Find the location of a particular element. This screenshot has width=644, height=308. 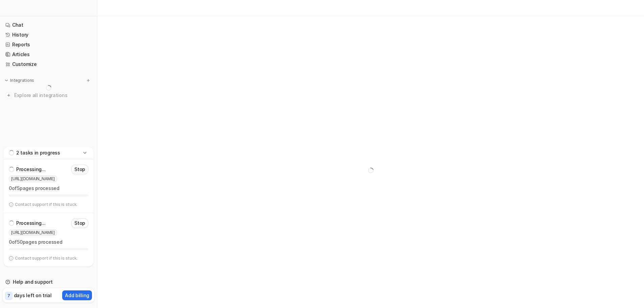

a: Help and support is located at coordinates (49, 282).